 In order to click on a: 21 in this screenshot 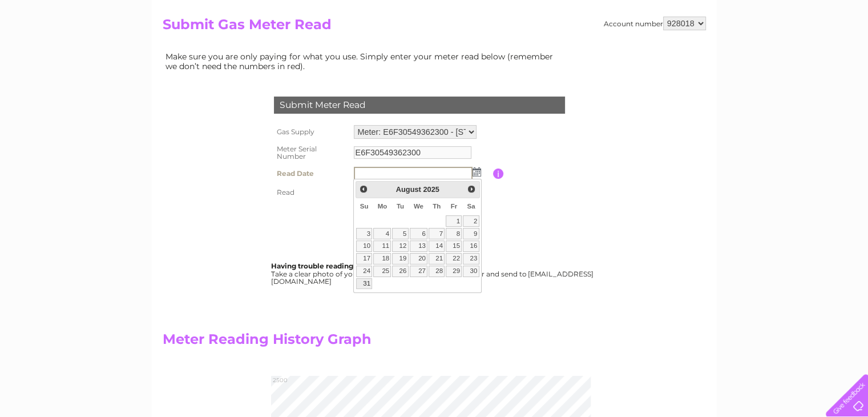, I will do `click(437, 259)`.